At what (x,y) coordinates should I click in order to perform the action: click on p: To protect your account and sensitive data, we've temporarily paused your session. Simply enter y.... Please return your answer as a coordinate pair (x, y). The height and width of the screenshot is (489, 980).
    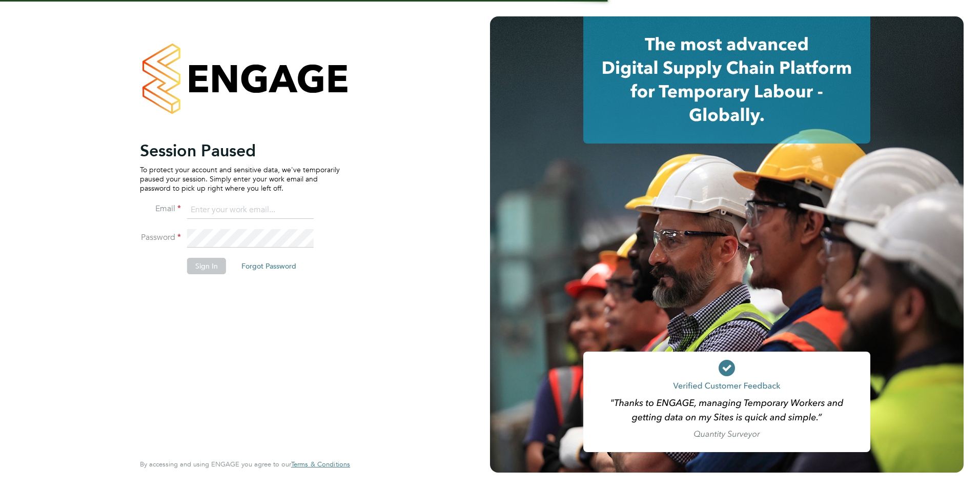
    Looking at the image, I should click on (240, 179).